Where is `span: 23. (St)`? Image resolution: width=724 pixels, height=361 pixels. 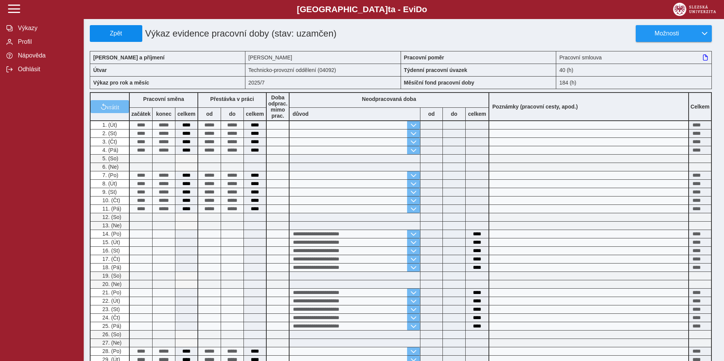 span: 23. (St) is located at coordinates (110, 309).